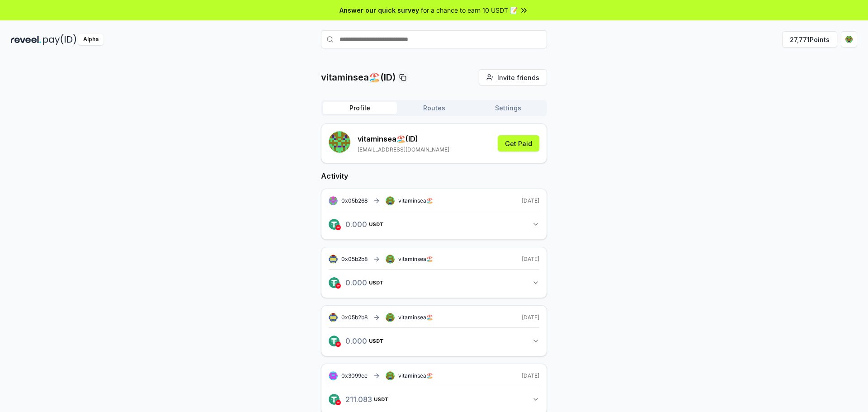 Image resolution: width=868 pixels, height=412 pixels. Describe the element at coordinates (519, 143) in the screenshot. I see `button: Get Paid` at that location.